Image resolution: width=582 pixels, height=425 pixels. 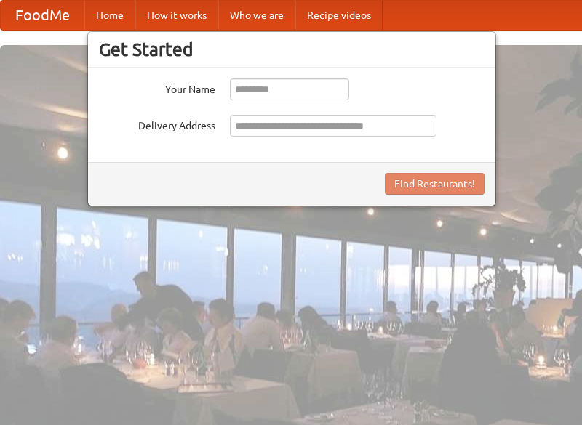 What do you see at coordinates (257, 15) in the screenshot?
I see `a: Who we are` at bounding box center [257, 15].